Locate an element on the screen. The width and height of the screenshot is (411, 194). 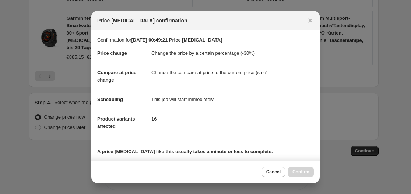
dd: 16 is located at coordinates (232, 119).